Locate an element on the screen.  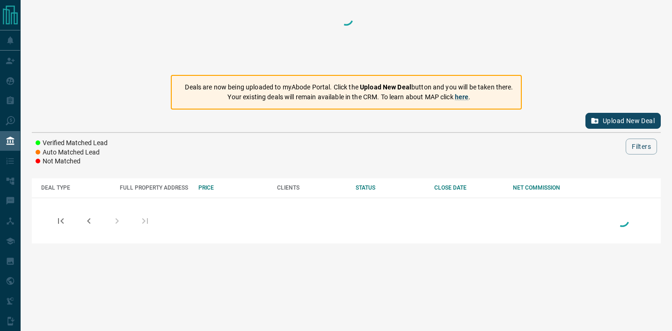
strong: Upload New Deal is located at coordinates (386, 87).